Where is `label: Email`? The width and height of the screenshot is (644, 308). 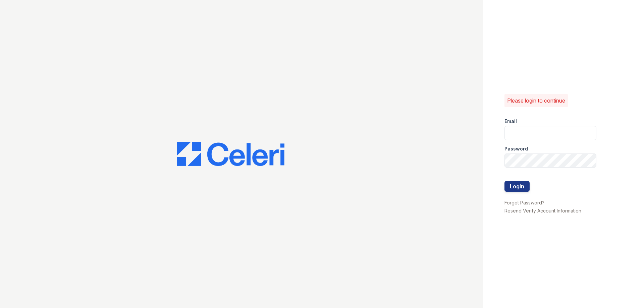
label: Email is located at coordinates (511, 122).